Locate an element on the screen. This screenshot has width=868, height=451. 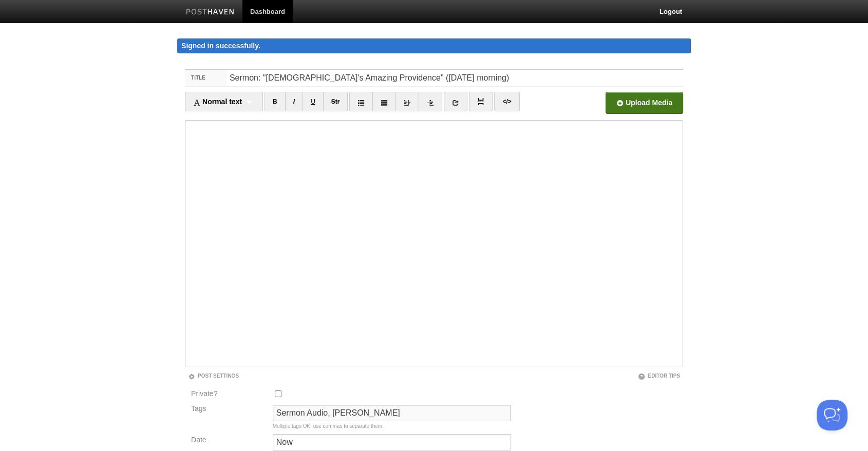
div: Signed in successfully. is located at coordinates (434, 46).